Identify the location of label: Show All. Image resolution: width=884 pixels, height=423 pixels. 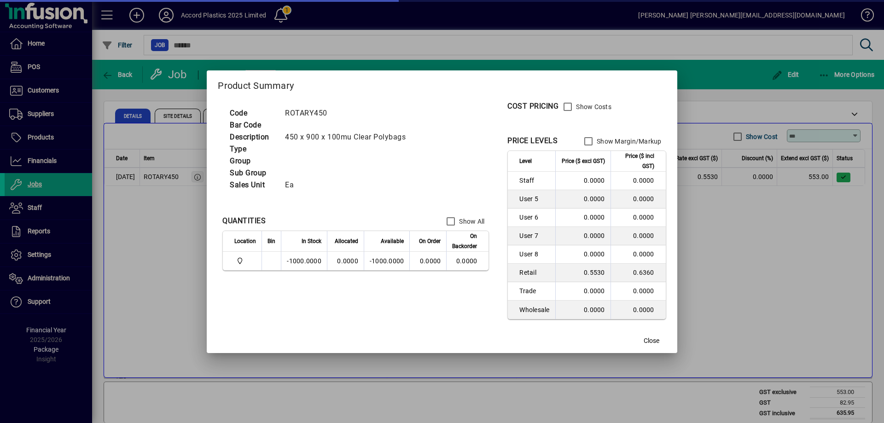
(471, 221).